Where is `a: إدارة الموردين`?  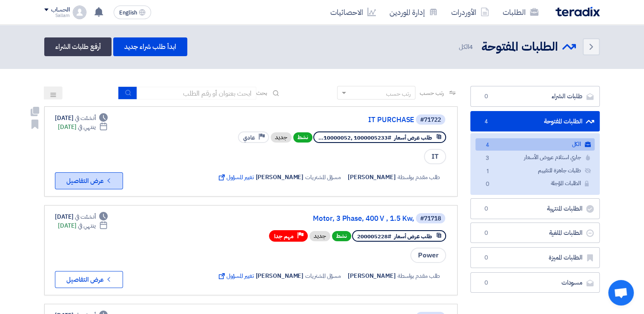 a: إدارة الموردين is located at coordinates (413, 12).